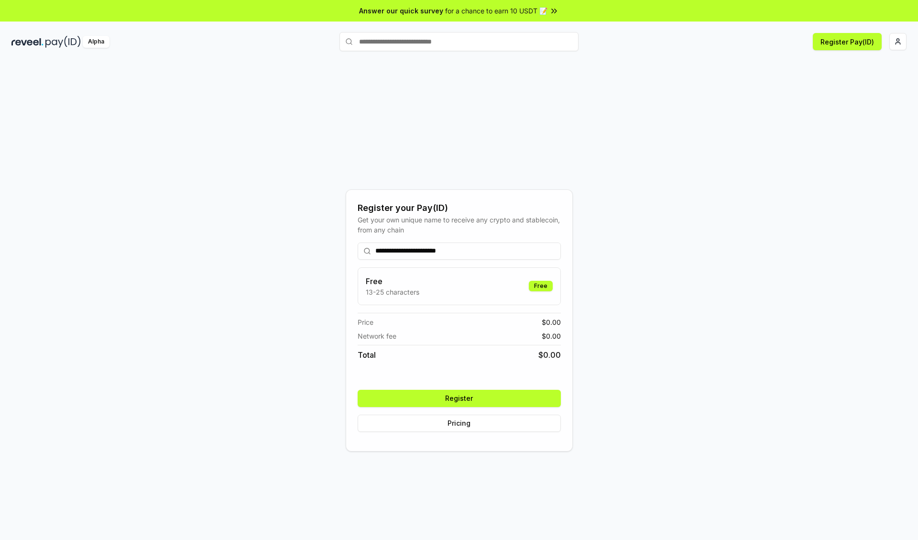  Describe the element at coordinates (63, 42) in the screenshot. I see `img: pay_id` at that location.